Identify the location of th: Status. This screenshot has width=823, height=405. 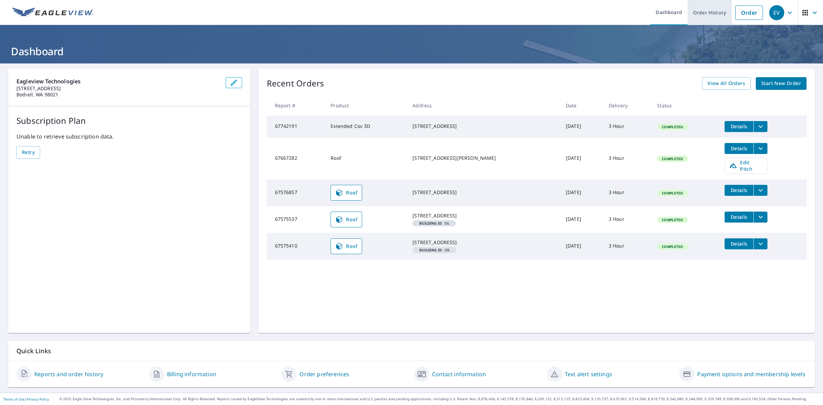
(685, 105).